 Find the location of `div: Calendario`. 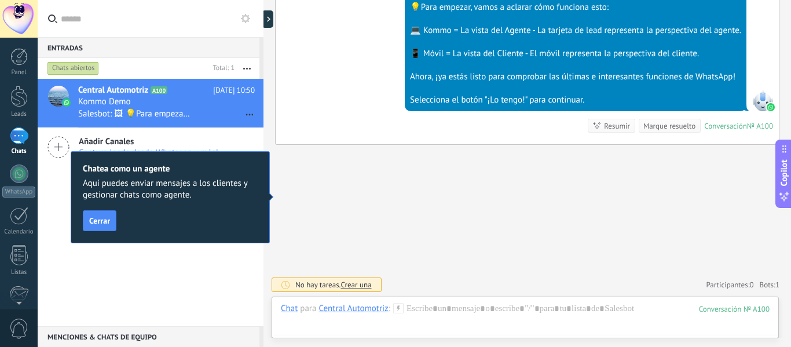

div: Calendario is located at coordinates (19, 232).